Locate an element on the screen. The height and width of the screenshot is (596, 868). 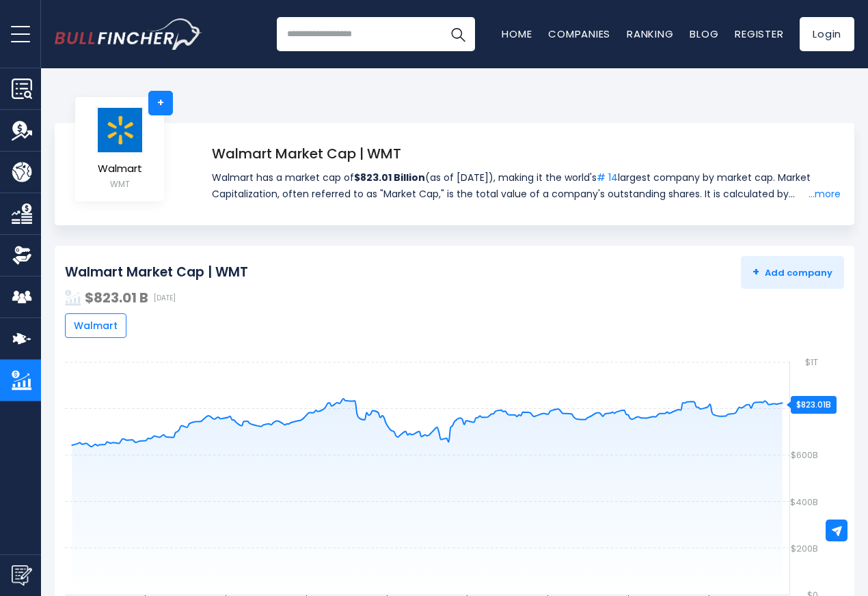
a: Home is located at coordinates (517, 33).